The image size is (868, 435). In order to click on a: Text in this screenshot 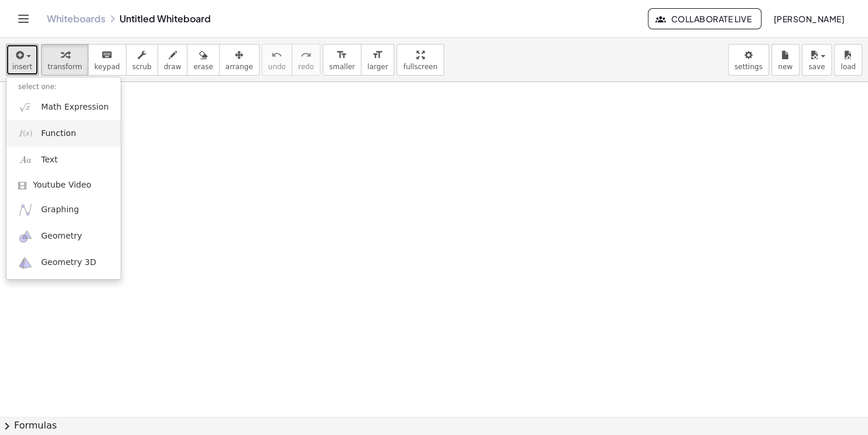, I will do `click(63, 159)`.